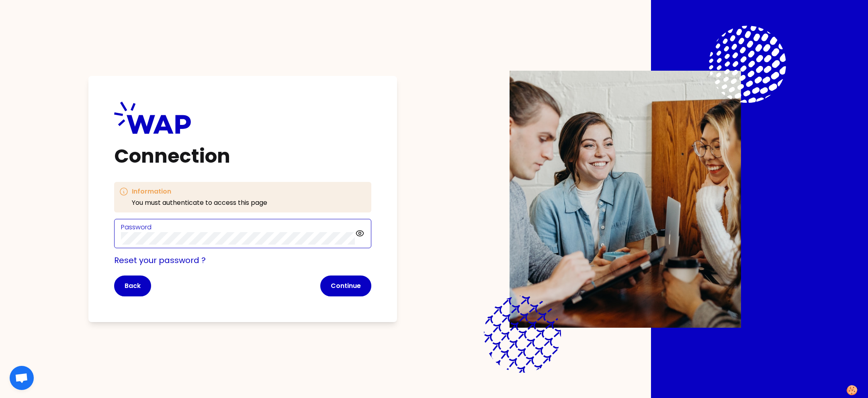  Describe the element at coordinates (132, 286) in the screenshot. I see `button: Back` at that location.